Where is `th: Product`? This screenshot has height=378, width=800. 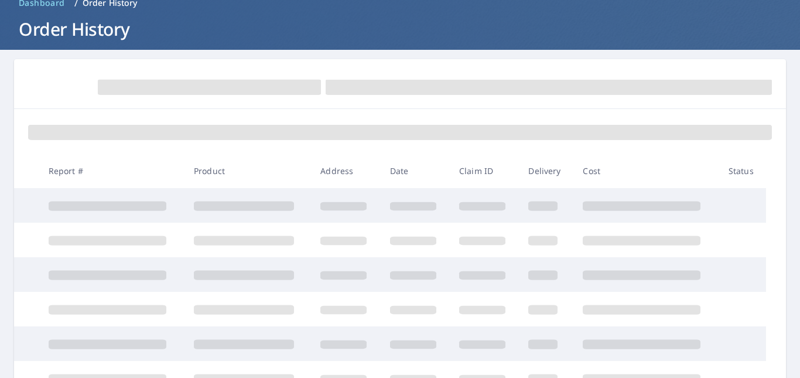
th: Product is located at coordinates (248, 170).